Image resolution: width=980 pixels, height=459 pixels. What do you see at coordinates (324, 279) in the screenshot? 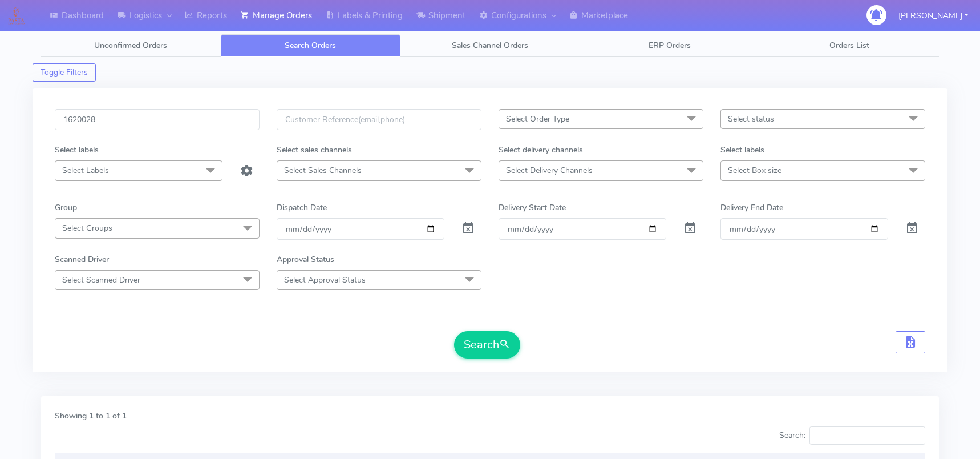
I see `span: Select Approval Status` at bounding box center [324, 279].